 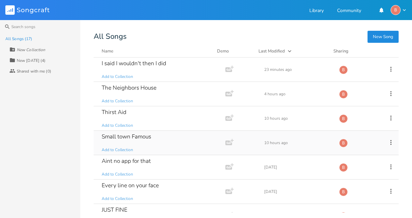 I want to click on div: Last Modified, so click(x=272, y=51).